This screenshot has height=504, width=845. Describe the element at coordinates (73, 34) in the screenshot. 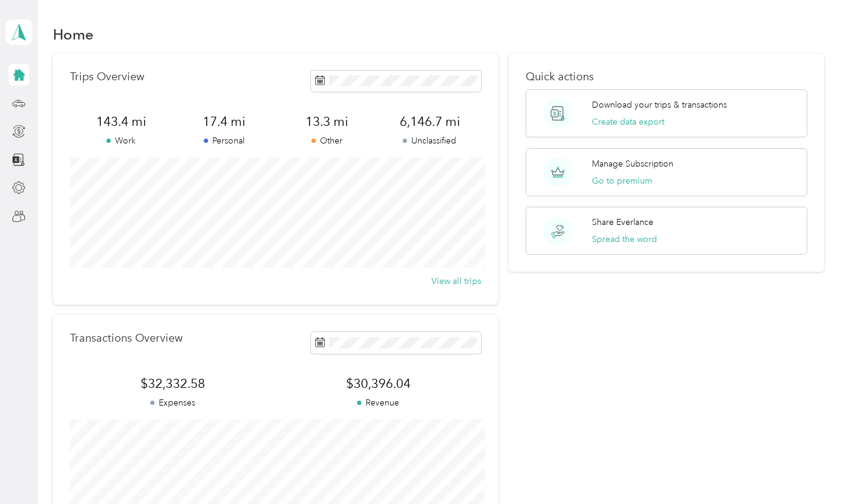

I see `h1: Home` at that location.